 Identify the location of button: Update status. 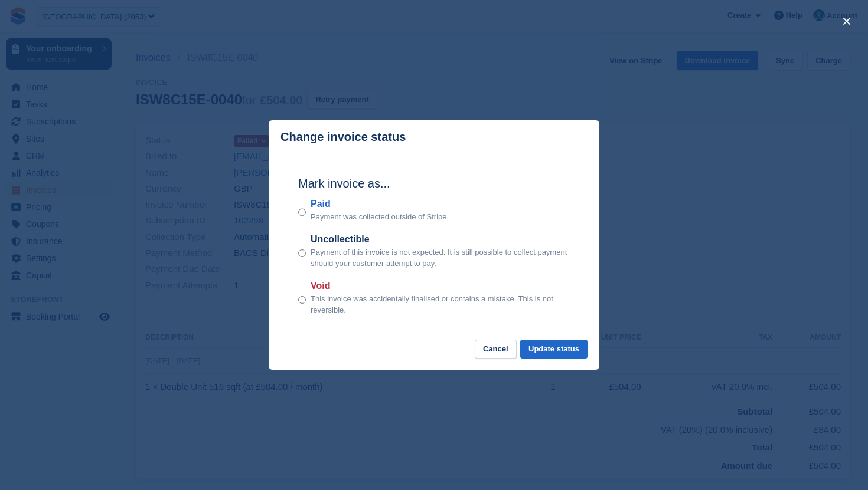
(554, 349).